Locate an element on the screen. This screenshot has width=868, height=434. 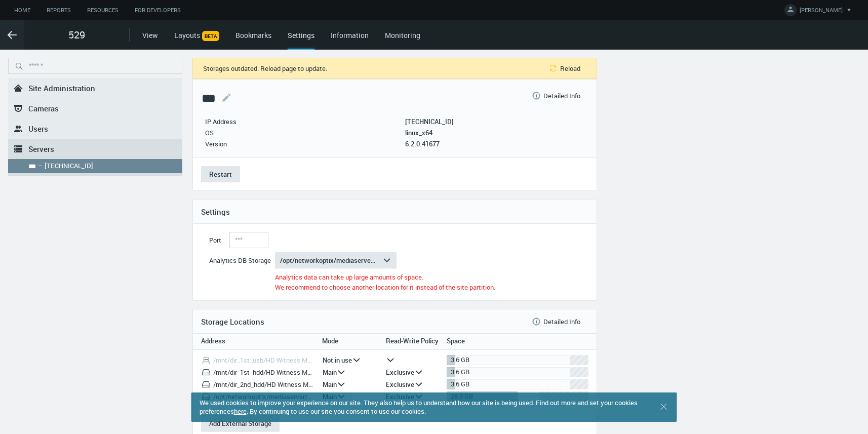
p: Version is located at coordinates (305, 144).